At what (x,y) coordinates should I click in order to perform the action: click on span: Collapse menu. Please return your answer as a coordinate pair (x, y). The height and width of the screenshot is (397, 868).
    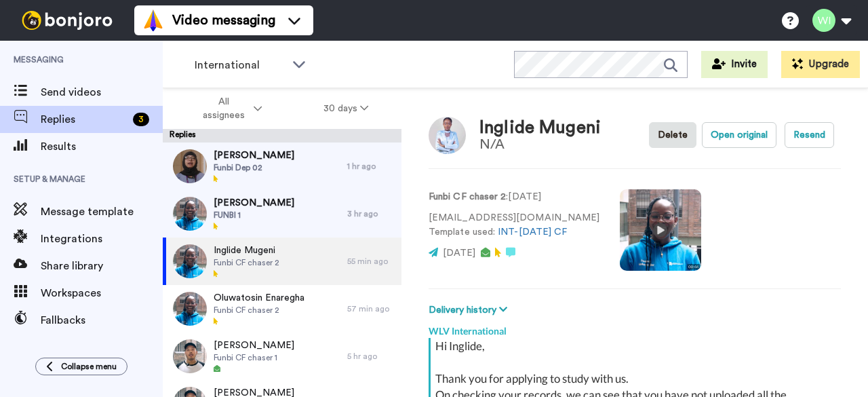
    Looking at the image, I should click on (88, 367).